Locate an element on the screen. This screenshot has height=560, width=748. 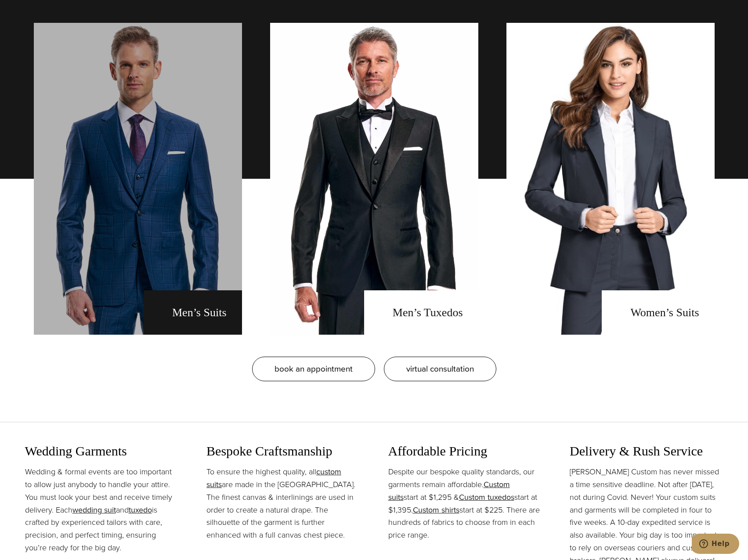
a: Custom shirts is located at coordinates (436, 510).